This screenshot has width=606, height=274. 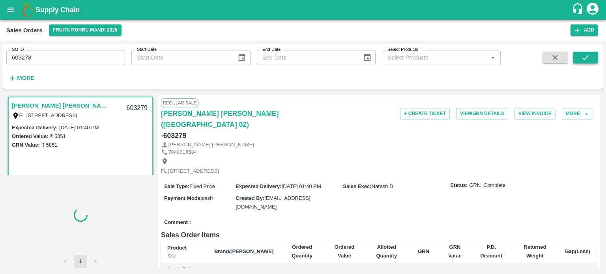 I want to click on span: GRN_Complete, so click(x=488, y=186).